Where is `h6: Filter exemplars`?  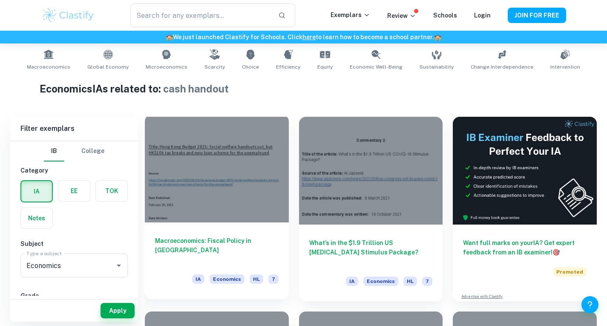
h6: Filter exemplars is located at coordinates (74, 129).